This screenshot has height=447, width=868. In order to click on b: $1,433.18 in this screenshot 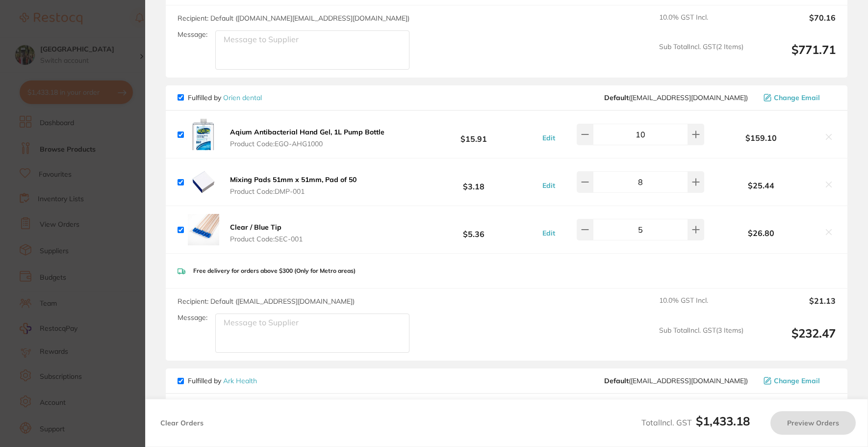, I will do `click(722, 421)`.